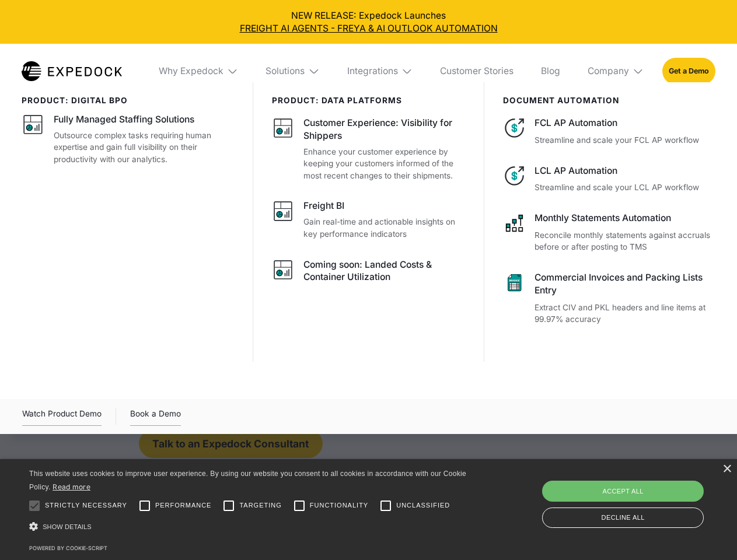  What do you see at coordinates (247, 480) in the screenshot?
I see `span: This website uses cookies to improve user experience. By using our website you consent to all coo...` at bounding box center [247, 480].